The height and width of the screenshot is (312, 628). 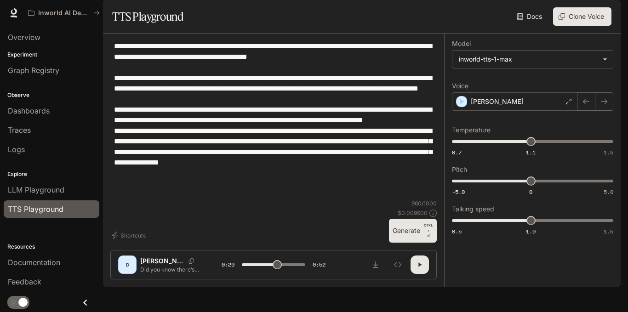 I want to click on span: 1.0, so click(x=531, y=231).